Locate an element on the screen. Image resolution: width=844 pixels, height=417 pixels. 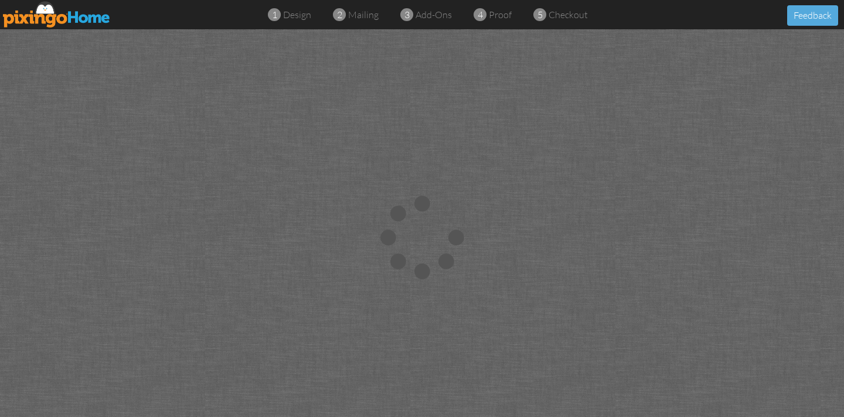
span: 1 is located at coordinates (274, 15).